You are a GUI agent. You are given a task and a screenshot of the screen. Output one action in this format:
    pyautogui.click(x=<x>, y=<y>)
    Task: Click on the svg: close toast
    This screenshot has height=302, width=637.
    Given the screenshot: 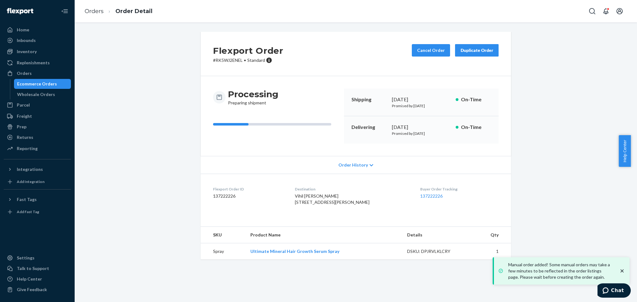 What is the action you would take?
    pyautogui.click(x=622, y=271)
    